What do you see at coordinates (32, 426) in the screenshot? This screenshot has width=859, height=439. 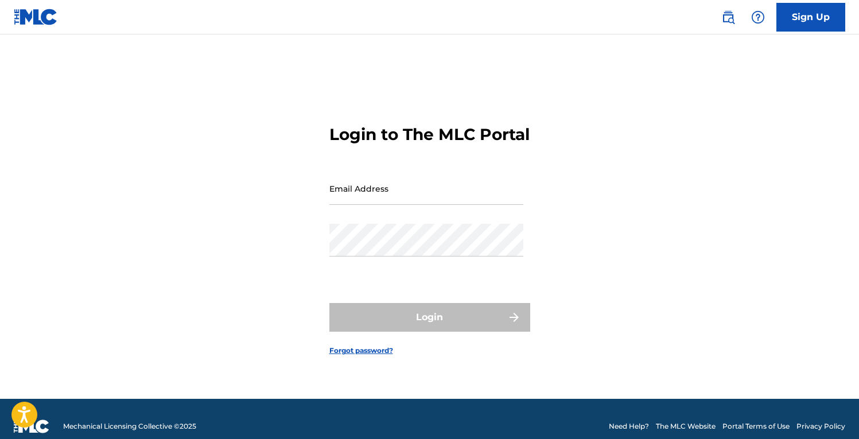 I see `img: logo` at bounding box center [32, 426].